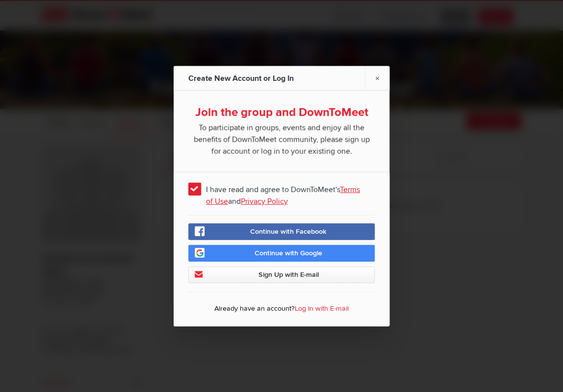 Image resolution: width=563 pixels, height=392 pixels. What do you see at coordinates (242, 78) in the screenshot?
I see `div: Create New Account or Log In` at bounding box center [242, 78].